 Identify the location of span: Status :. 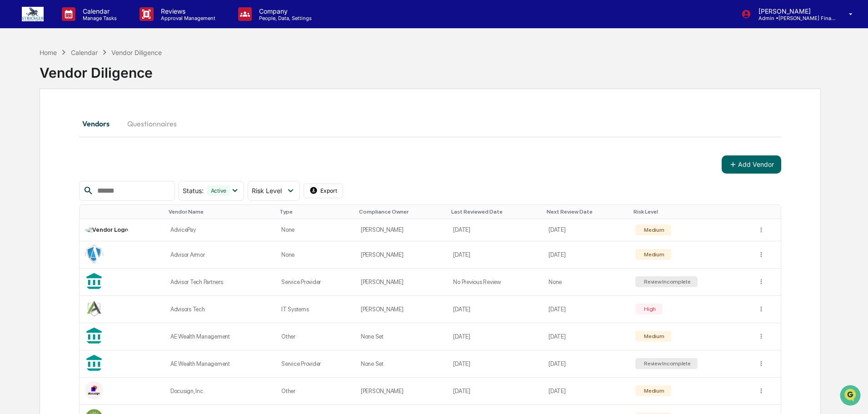
(193, 191).